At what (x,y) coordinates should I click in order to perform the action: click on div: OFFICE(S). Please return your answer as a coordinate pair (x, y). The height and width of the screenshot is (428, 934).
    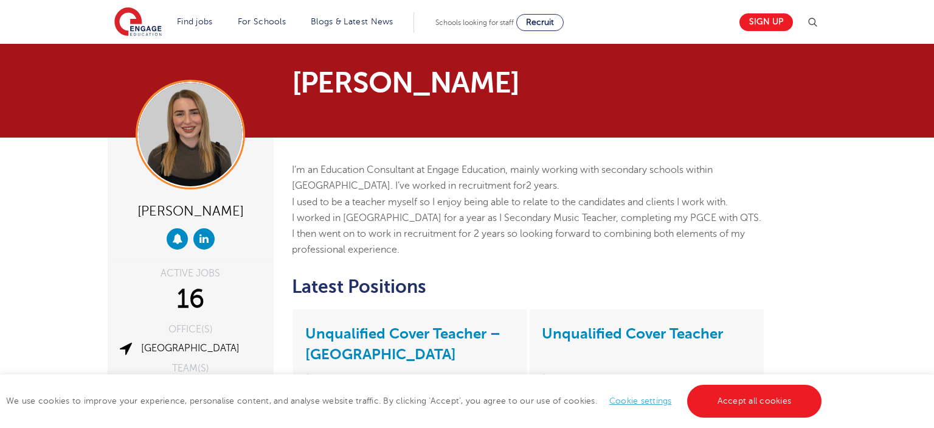
    Looking at the image, I should click on (190, 329).